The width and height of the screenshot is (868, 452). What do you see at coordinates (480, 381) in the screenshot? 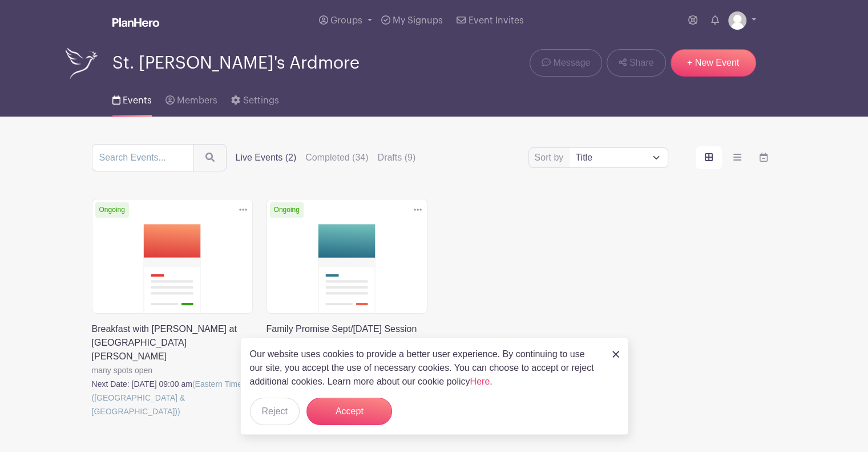
I see `a: Here` at bounding box center [480, 381].